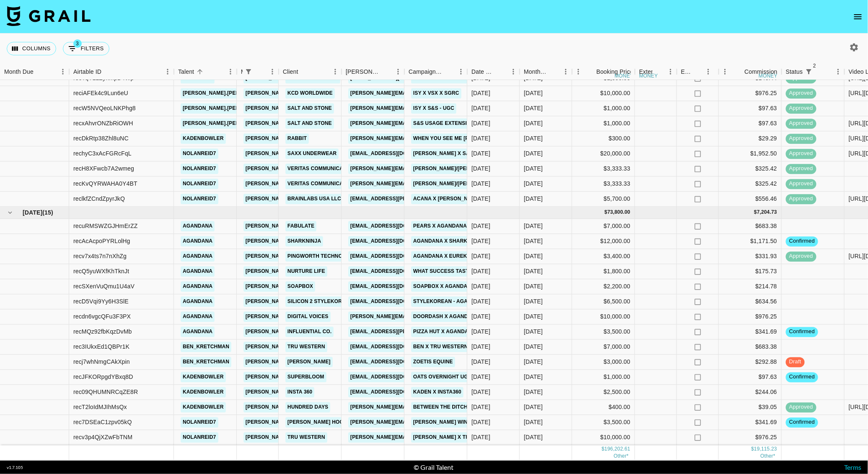 The height and width of the screenshot is (474, 868). What do you see at coordinates (481, 287) in the screenshot?
I see `div: 8/6/2025` at bounding box center [481, 287].